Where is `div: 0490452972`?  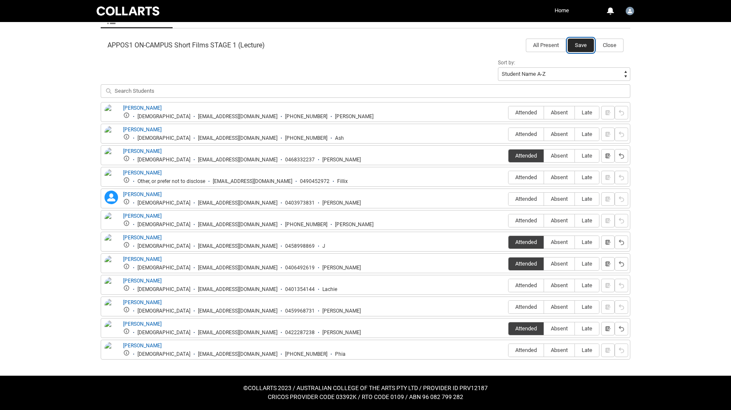 div: 0490452972 is located at coordinates (315, 181).